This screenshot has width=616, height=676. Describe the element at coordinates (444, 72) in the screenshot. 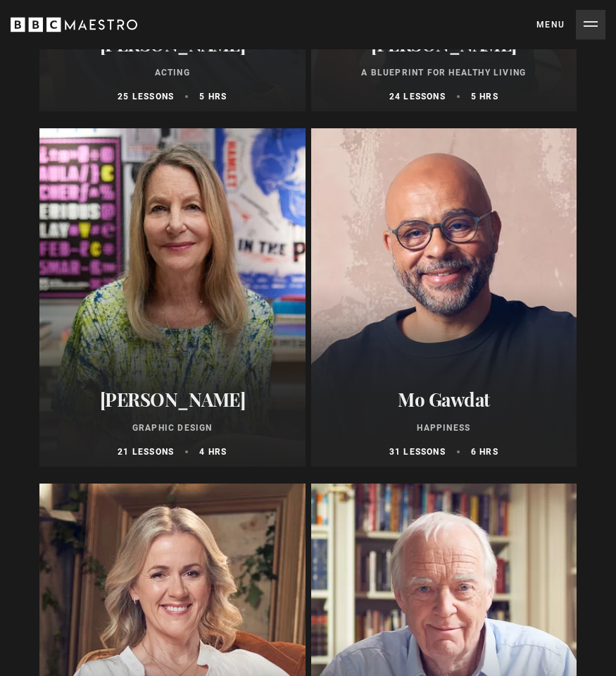

I see `p: A Blueprint for Healthy Living` at that location.